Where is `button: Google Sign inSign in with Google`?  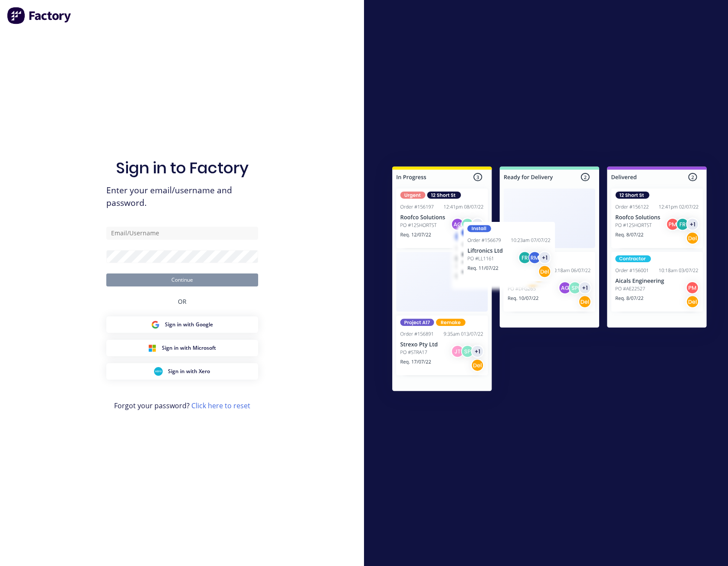
button: Google Sign inSign in with Google is located at coordinates (182, 325).